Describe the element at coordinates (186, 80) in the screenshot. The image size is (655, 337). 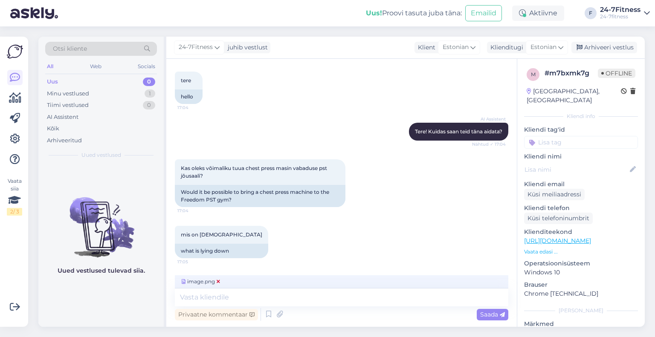
I see `span: tere` at that location.